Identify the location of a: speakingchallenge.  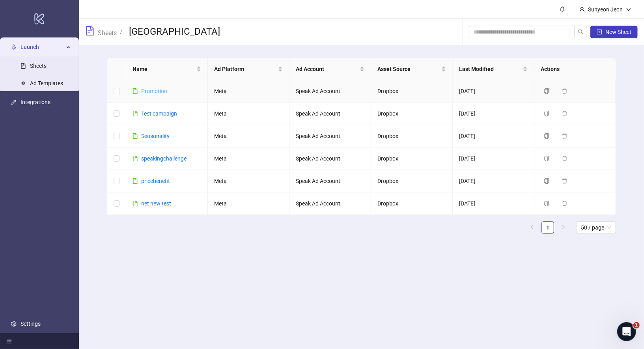
(164, 158).